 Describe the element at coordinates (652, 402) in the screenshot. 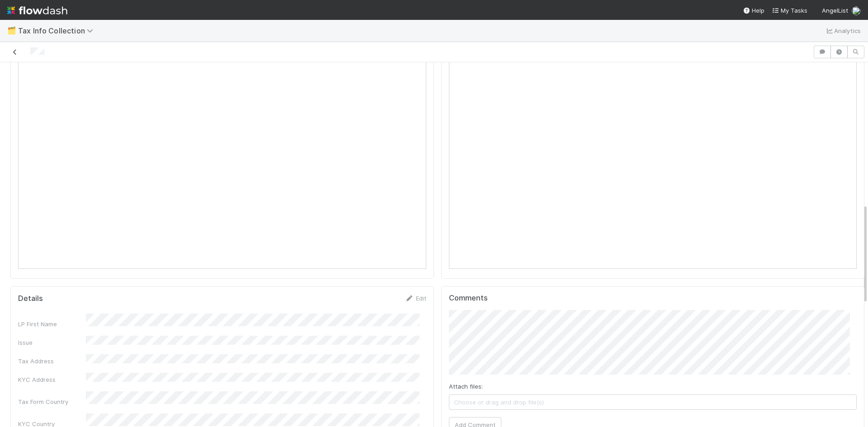

I see `span: Choose or drag and drop file(s)` at that location.